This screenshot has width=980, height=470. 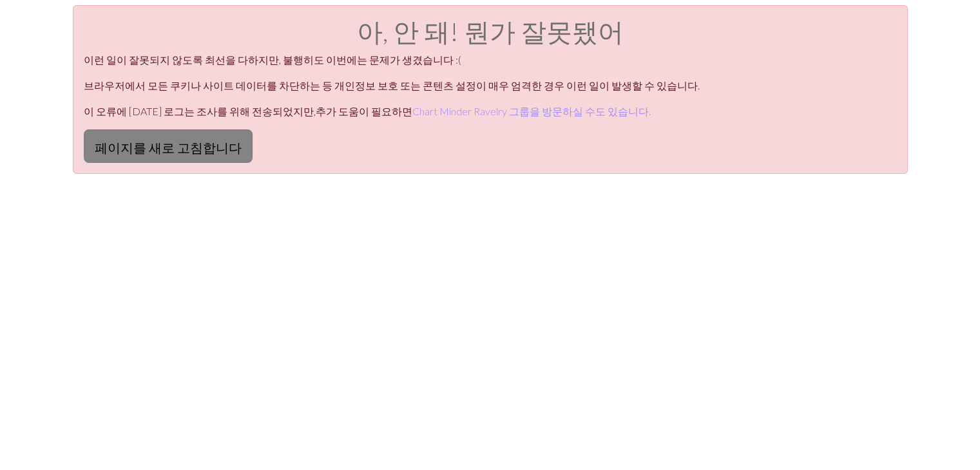 I want to click on font: 페이지를 새로 고침합니다, so click(x=168, y=147).